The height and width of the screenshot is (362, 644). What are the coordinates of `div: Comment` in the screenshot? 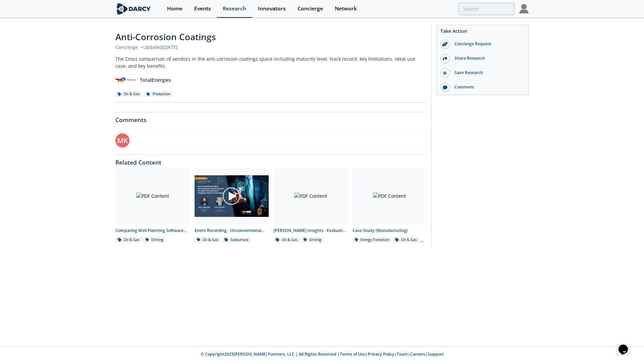 It's located at (487, 87).